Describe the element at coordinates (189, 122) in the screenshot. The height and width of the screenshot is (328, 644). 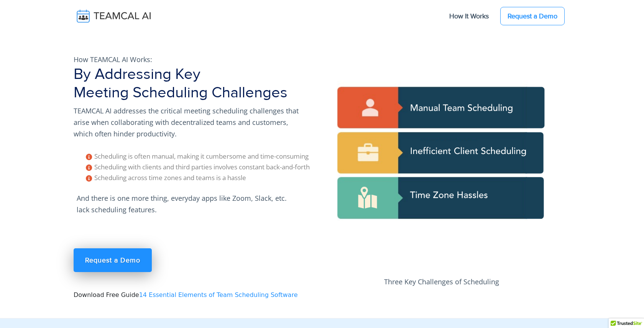
I see `p: TEAMCAL AI addresses the critical meeting scheduling challenges that arise when collaborating wit...` at that location.